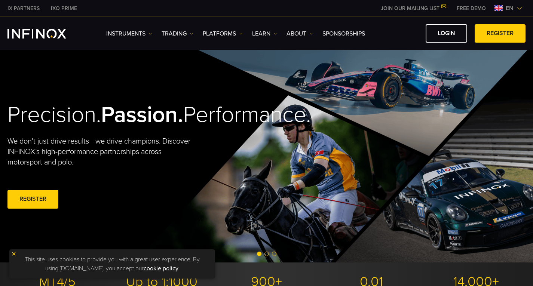  Describe the element at coordinates (129, 34) in the screenshot. I see `a: Instruments` at that location.